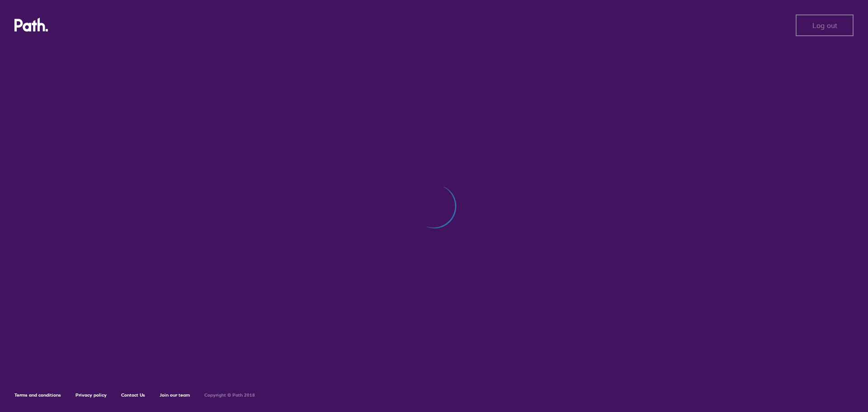 Image resolution: width=868 pixels, height=412 pixels. I want to click on a: Contact Us, so click(133, 395).